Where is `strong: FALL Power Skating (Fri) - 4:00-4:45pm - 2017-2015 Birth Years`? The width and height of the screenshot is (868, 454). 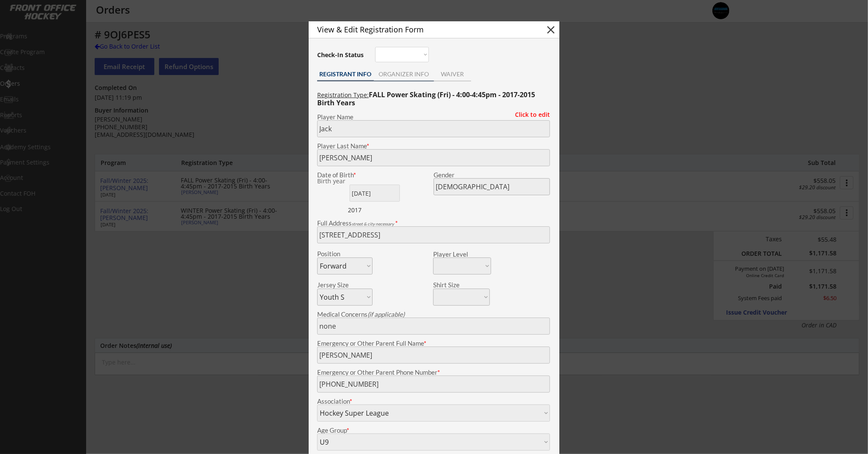
strong: FALL Power Skating (Fri) - 4:00-4:45pm - 2017-2015 Birth Years is located at coordinates (427, 98).